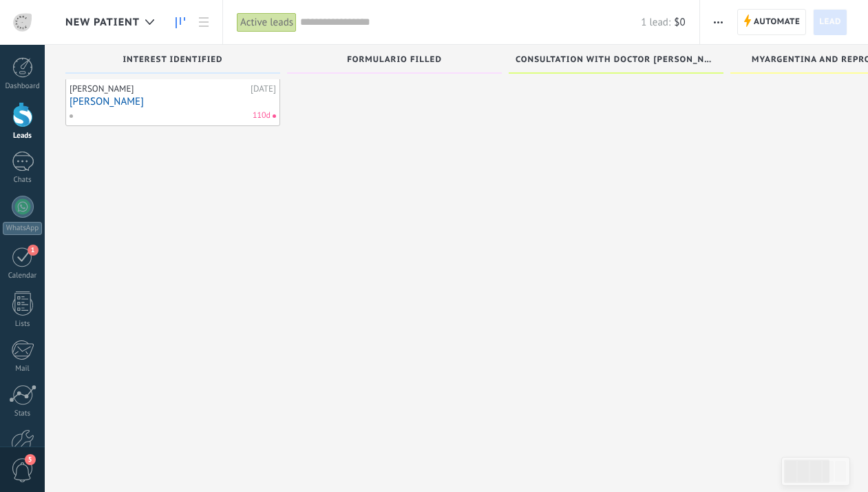 This screenshot has width=868, height=492. I want to click on div: Stats, so click(22, 414).